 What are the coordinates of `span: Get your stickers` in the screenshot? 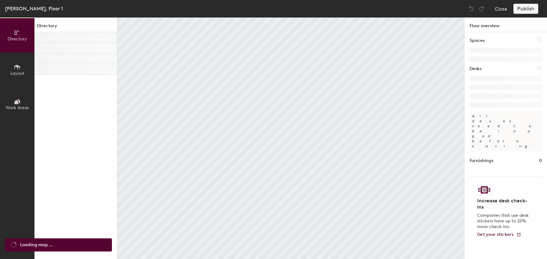 It's located at (495, 235).